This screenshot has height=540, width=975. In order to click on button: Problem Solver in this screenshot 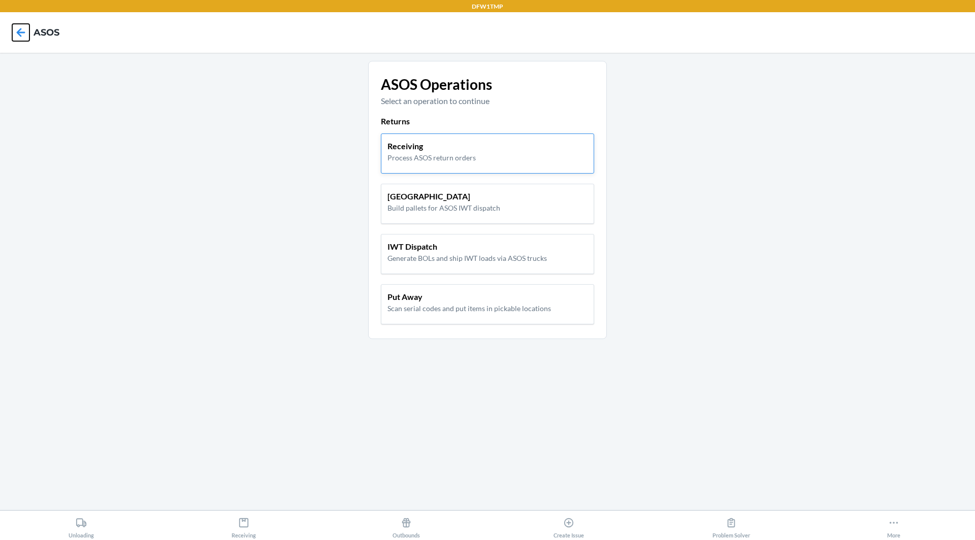, I will do `click(731, 524)`.